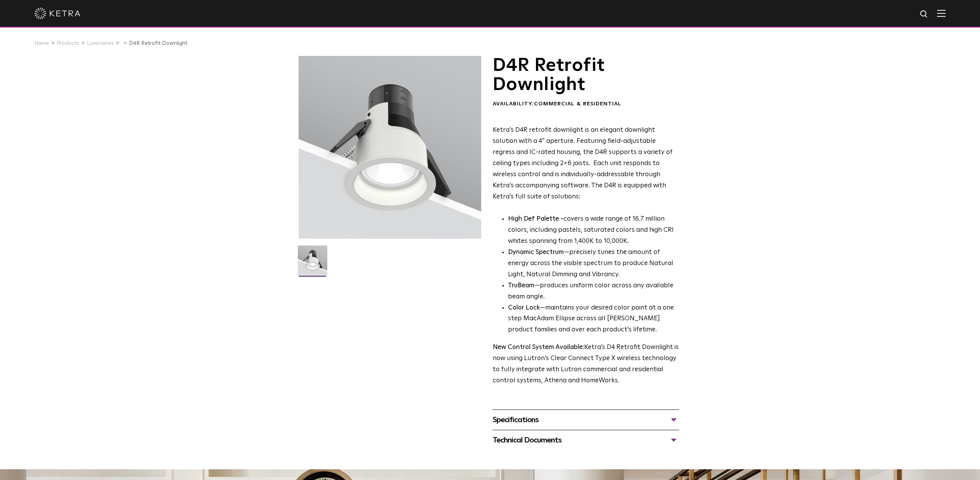 The width and height of the screenshot is (980, 480). What do you see at coordinates (586, 364) in the screenshot?
I see `p: Ketra’s D4 Retrofit Downlight is now using Lutron’s Clear Connect Type X wireless technology to f...` at bounding box center [586, 364].